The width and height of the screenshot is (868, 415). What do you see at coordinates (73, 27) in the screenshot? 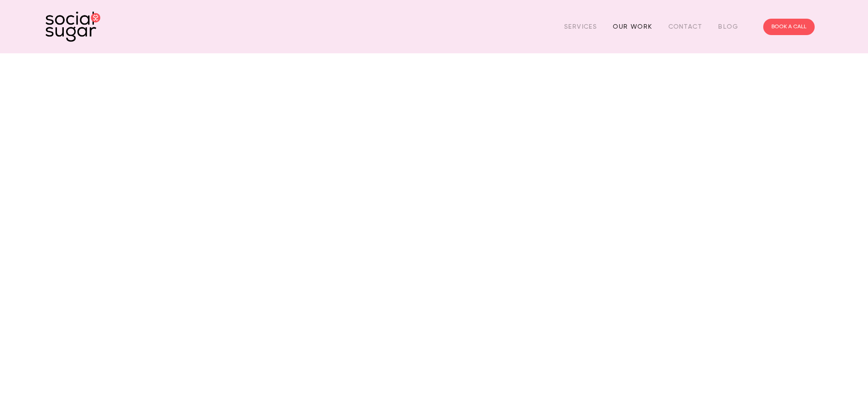
I see `img: SocialSugar` at bounding box center [73, 27].